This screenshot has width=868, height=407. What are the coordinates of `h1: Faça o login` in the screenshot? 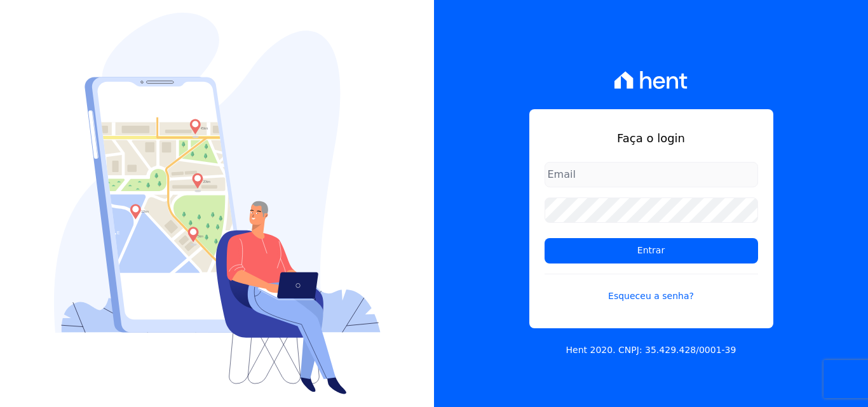 It's located at (651, 138).